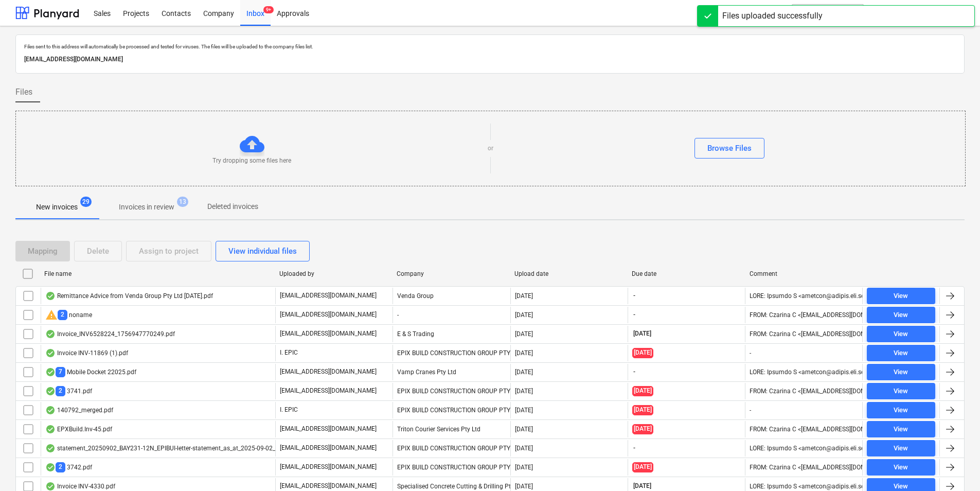  Describe the element at coordinates (182, 202) in the screenshot. I see `span: 13` at that location.